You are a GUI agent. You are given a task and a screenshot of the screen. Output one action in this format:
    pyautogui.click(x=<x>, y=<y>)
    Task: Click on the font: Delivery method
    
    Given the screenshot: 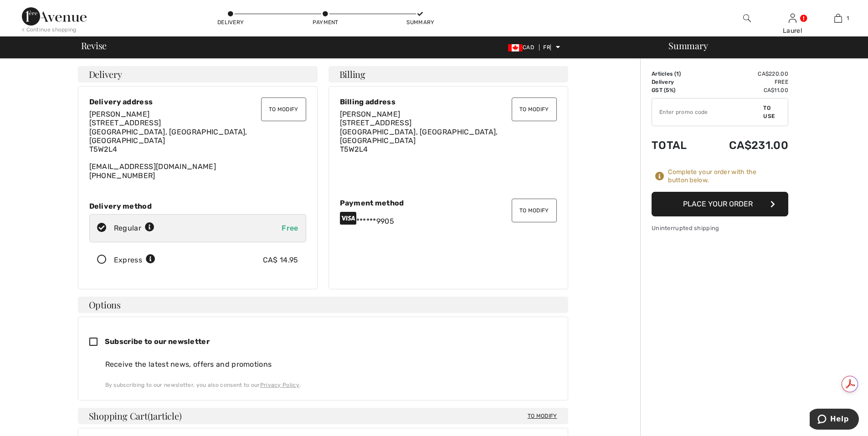 What is the action you would take?
    pyautogui.click(x=121, y=206)
    